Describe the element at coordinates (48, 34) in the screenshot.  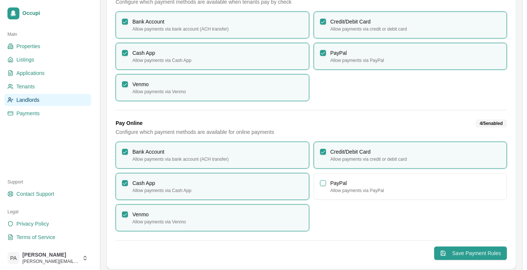
I see `div: Main` at that location.